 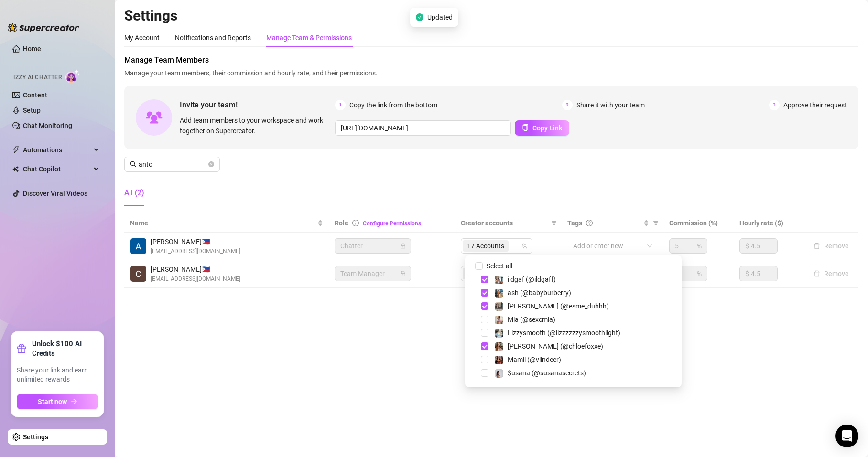 What do you see at coordinates (342, 223) in the screenshot?
I see `span: Role` at bounding box center [342, 223].